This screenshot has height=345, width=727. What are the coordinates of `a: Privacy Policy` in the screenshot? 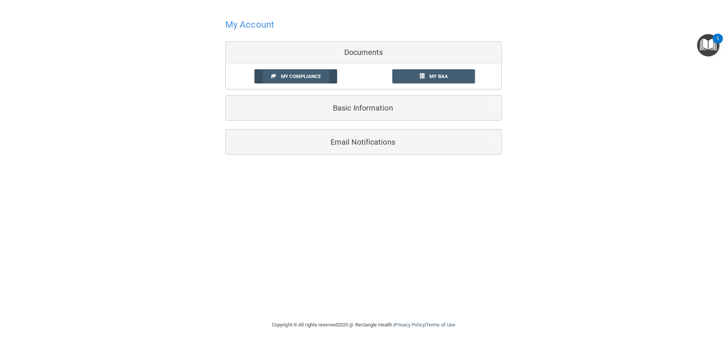 It's located at (409, 324).